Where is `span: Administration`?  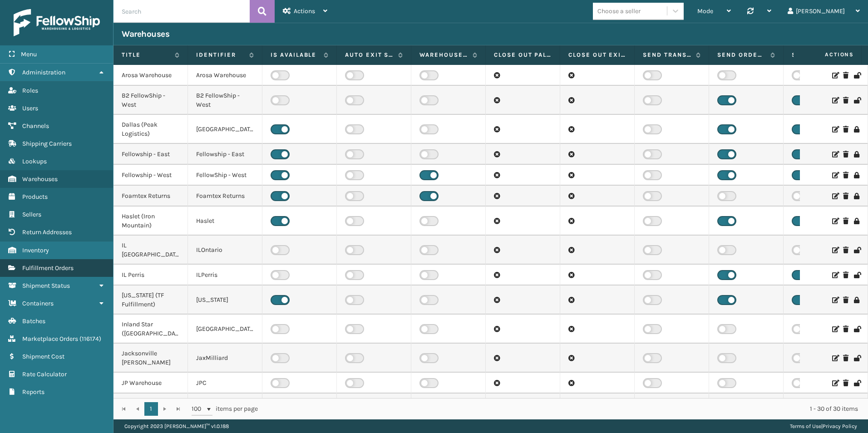
span: Administration is located at coordinates (44, 72).